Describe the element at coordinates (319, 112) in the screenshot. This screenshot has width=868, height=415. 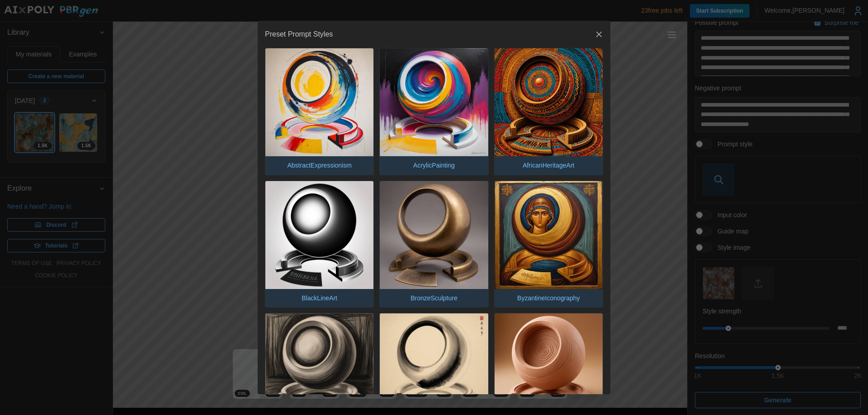
I see `button: AbstractExpressionism.jpgAbstractExpressionism` at that location.